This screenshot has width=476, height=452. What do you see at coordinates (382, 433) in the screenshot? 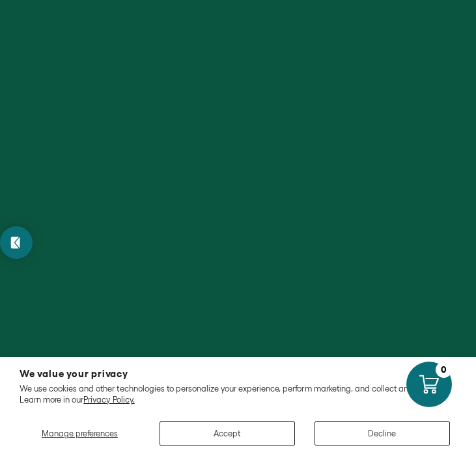
I see `button: Decline` at bounding box center [382, 433].